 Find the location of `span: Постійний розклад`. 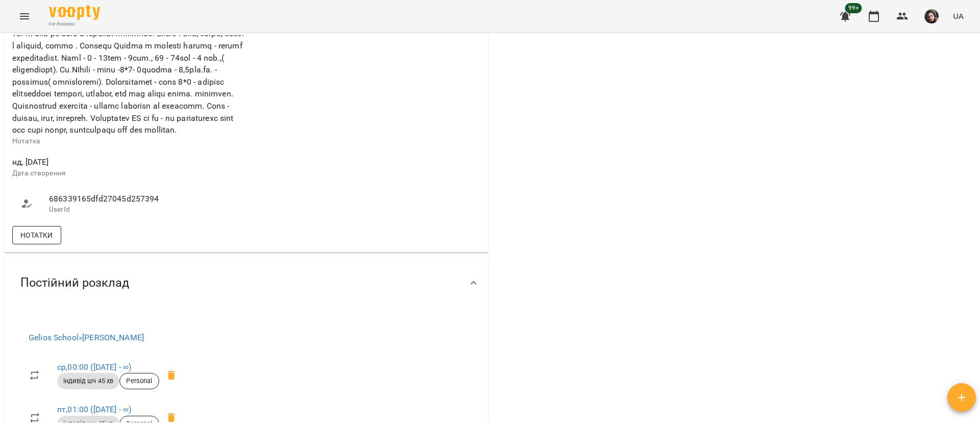

span: Постійний розклад is located at coordinates (74, 283).